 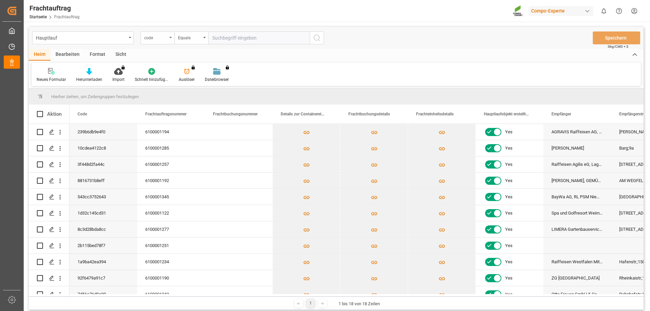 What do you see at coordinates (92, 262) in the screenshot?
I see `font: 1a9ba42ea394` at bounding box center [92, 262].